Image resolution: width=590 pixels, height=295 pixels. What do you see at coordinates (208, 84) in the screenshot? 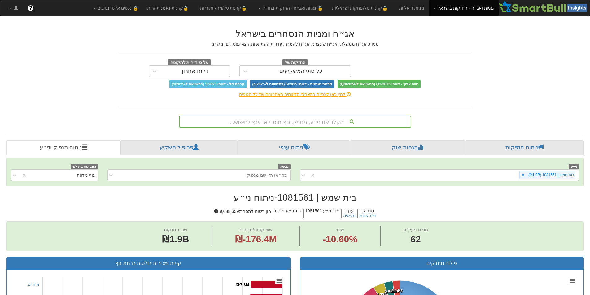
I see `span: קרנות סל - דיווחי 5/2025 (בהשוואה ל-4/2025)` at bounding box center [208, 84].